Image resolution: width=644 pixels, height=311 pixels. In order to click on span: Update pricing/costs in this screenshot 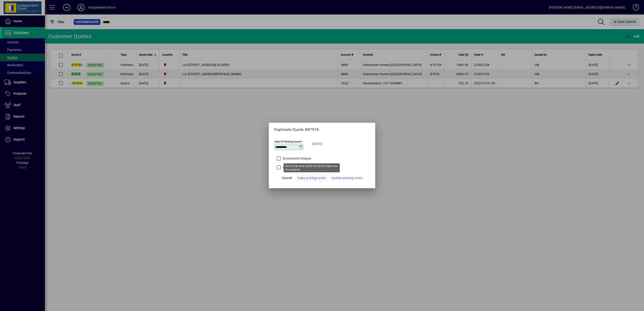, I will do `click(347, 178)`.